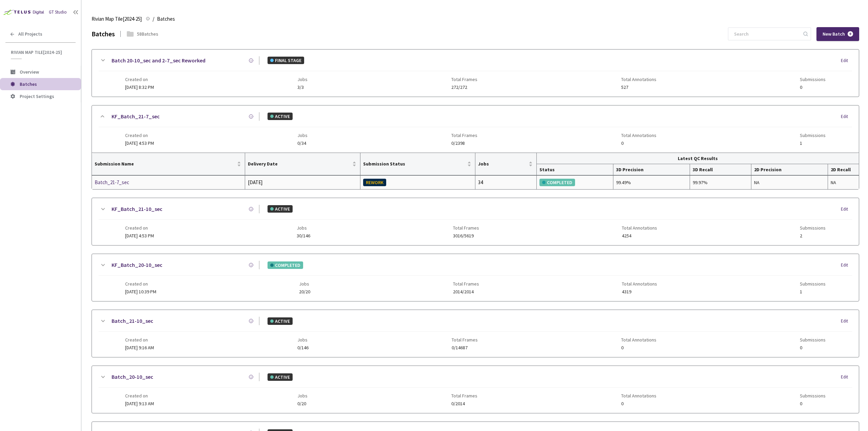  What do you see at coordinates (133, 321) in the screenshot?
I see `a: Batch_21-10_sec` at bounding box center [133, 321].